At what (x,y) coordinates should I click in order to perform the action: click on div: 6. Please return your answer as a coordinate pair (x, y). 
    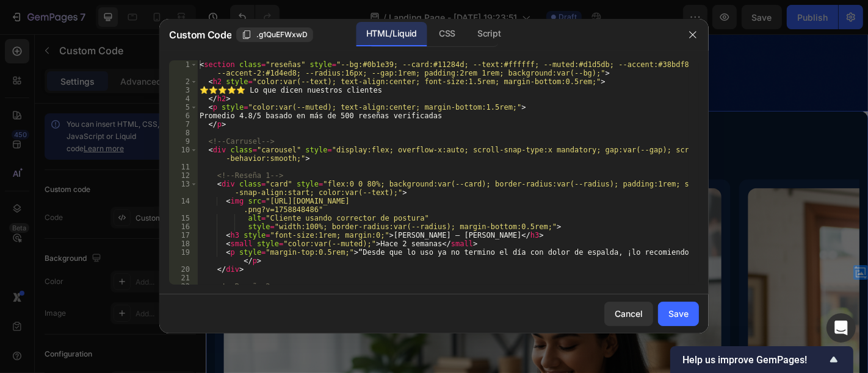
    Looking at the image, I should click on (183, 116).